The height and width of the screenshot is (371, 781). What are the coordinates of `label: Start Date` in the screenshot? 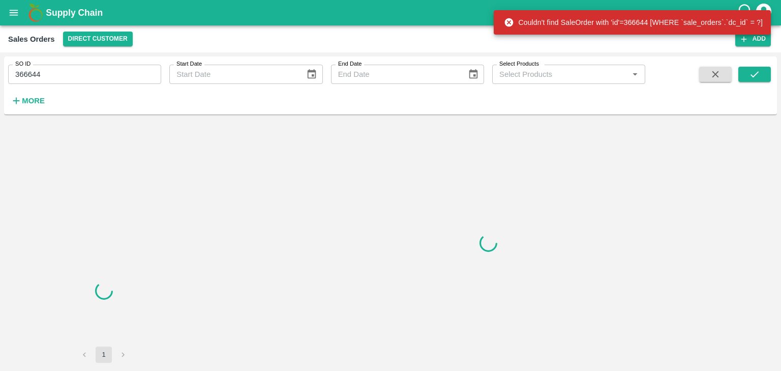 It's located at (189, 64).